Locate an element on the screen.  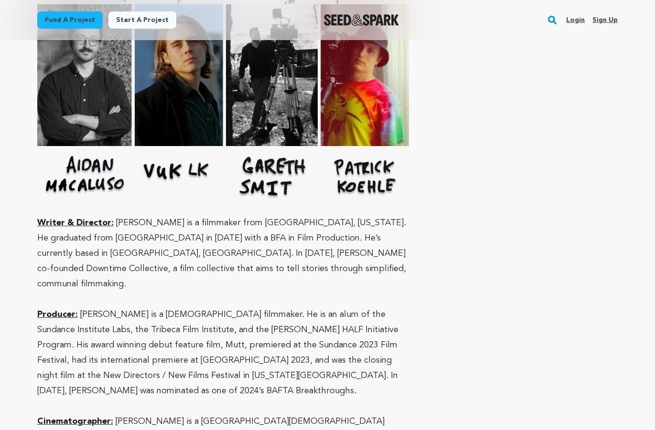
a: Seed&Spark Homepage is located at coordinates (361, 20).